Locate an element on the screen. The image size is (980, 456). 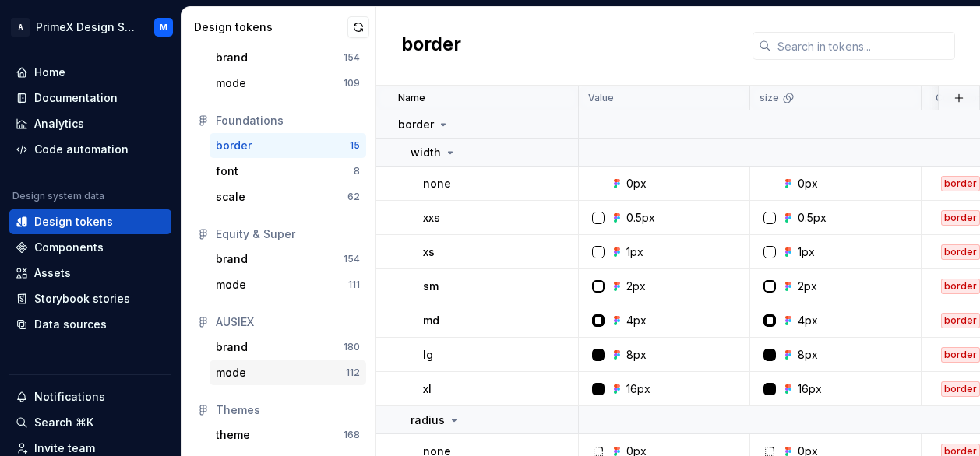
div: AUSIEX is located at coordinates (288, 323).